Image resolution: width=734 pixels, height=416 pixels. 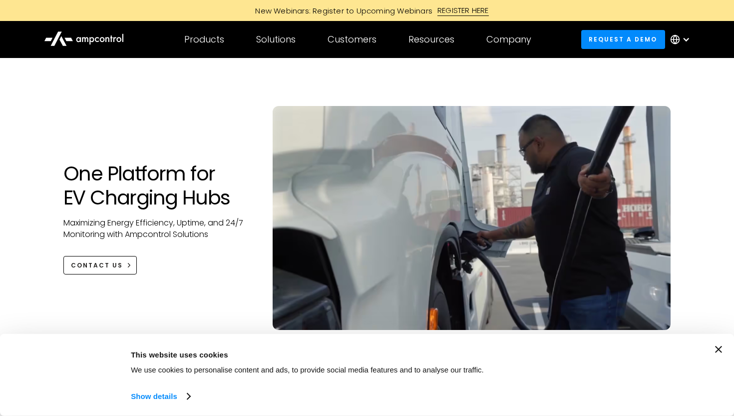 I want to click on button: Okay, so click(x=625, y=360).